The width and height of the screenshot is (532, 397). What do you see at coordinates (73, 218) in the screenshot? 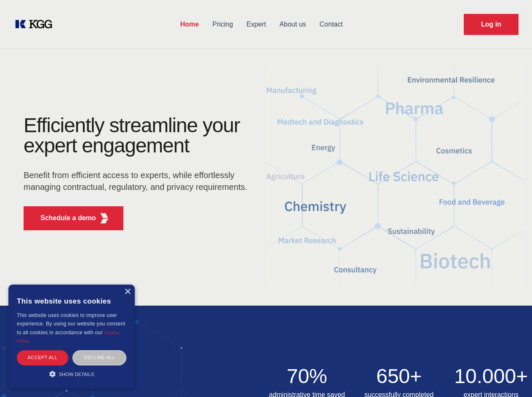
I see `button: Schedule a demoKGG Fifth Element RED` at bounding box center [73, 218].